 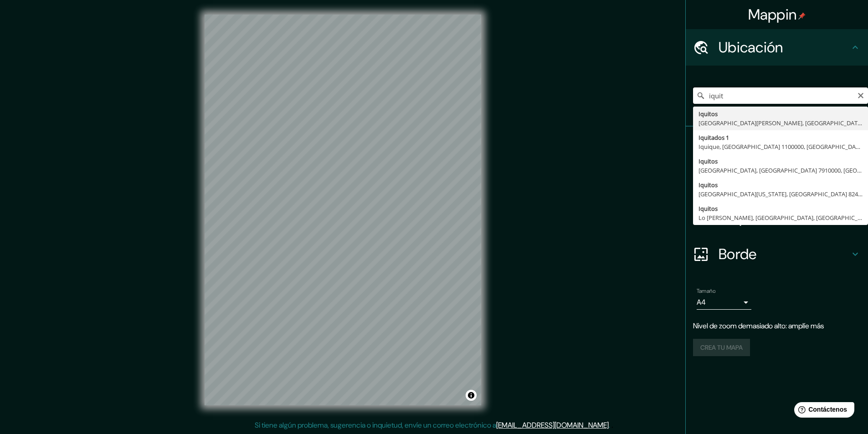 What do you see at coordinates (724, 302) in the screenshot?
I see `div: A4` at bounding box center [724, 302].